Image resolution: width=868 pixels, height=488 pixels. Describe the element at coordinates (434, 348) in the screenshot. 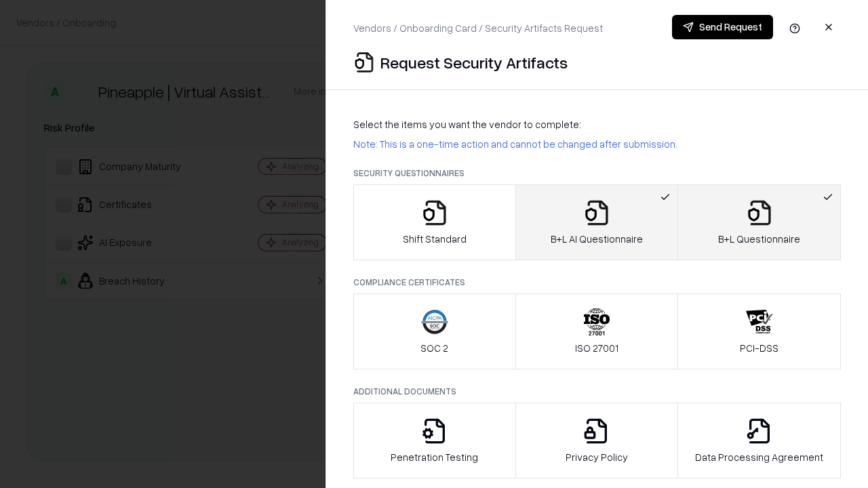

I see `p: SOC 2` at that location.